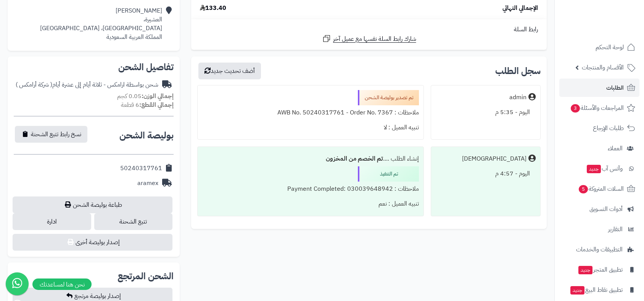 Image resolution: width=644 pixels, height=301 pixels. Describe the element at coordinates (596, 108) in the screenshot. I see `span: المراجعات والأسئلة` at that location.